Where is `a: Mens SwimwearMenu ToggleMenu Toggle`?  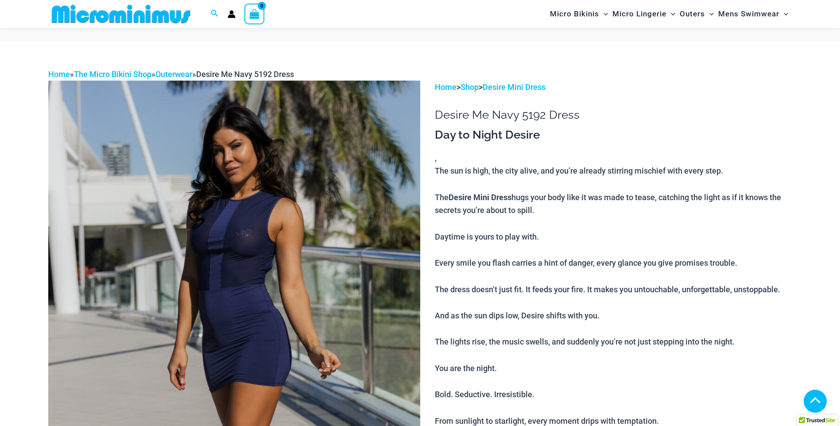 a: Mens SwimwearMenu ToggleMenu Toggle is located at coordinates (753, 14).